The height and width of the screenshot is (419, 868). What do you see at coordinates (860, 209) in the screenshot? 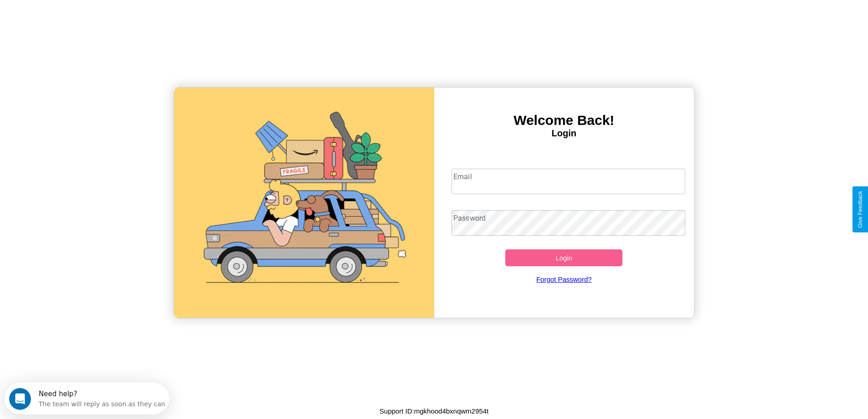
I see `div: Give Feedback` at bounding box center [860, 209].